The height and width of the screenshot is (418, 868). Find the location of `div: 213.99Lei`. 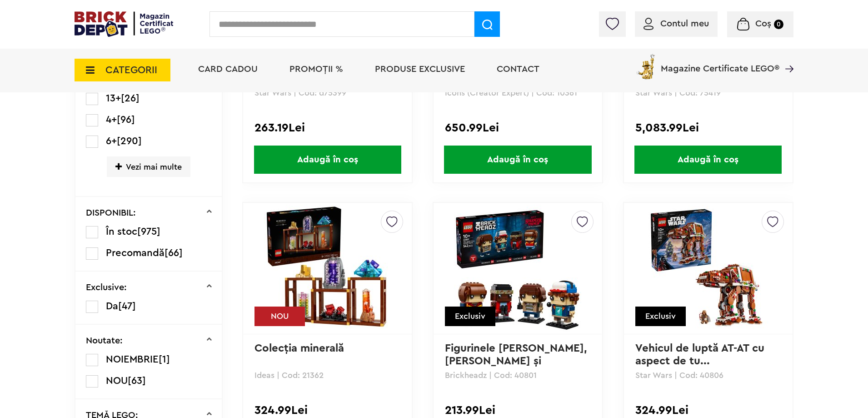

div: 213.99Lei is located at coordinates (517, 411).